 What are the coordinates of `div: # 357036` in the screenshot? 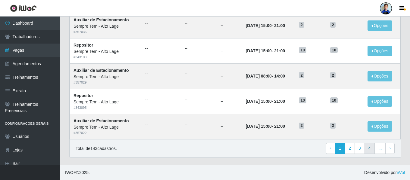 It's located at (106, 32).